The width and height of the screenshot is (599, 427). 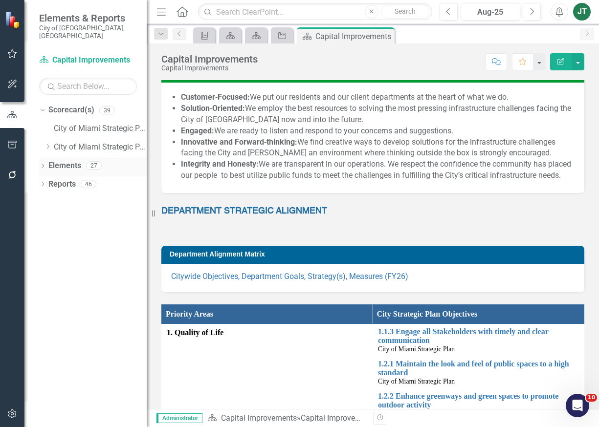 What do you see at coordinates (65, 166) in the screenshot?
I see `a: Elements` at bounding box center [65, 166].